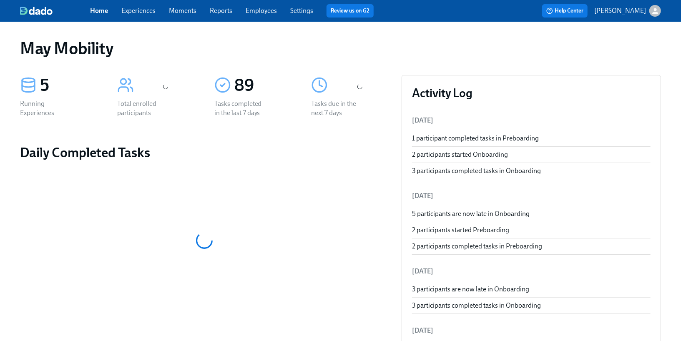 The width and height of the screenshot is (681, 341). I want to click on div: 89, so click(263, 85).